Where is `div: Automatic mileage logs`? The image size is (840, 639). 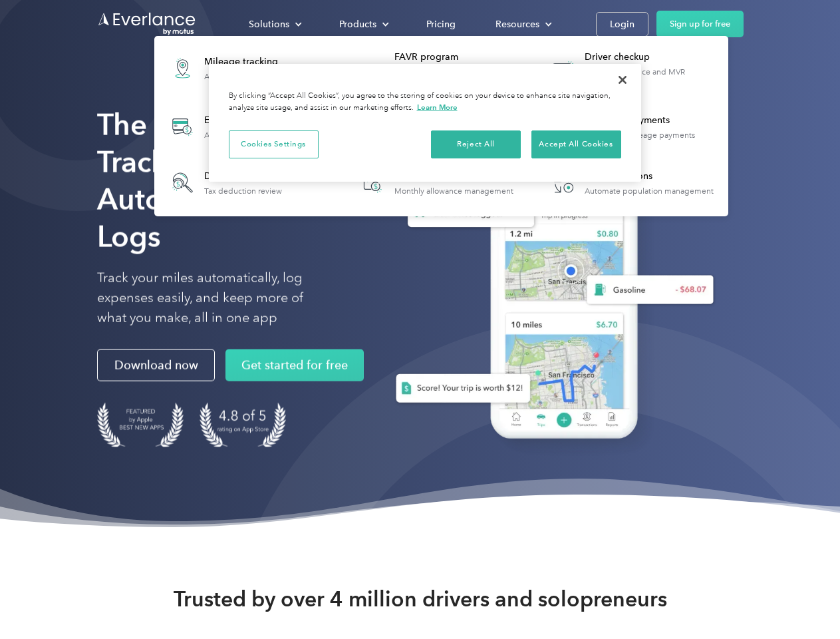 div: Automatic mileage logs is located at coordinates (247, 76).